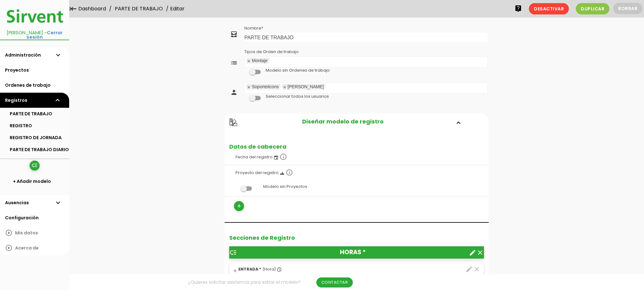 The width and height of the screenshot is (644, 290). What do you see at coordinates (357, 187) in the screenshot?
I see `label: Modelo sin Proyectos` at bounding box center [357, 187].